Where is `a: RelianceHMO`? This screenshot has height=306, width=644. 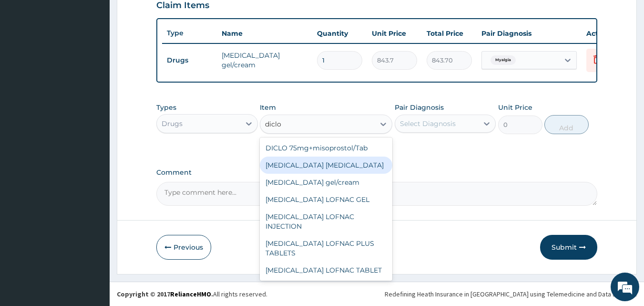 a: RelianceHMO is located at coordinates (191, 294).